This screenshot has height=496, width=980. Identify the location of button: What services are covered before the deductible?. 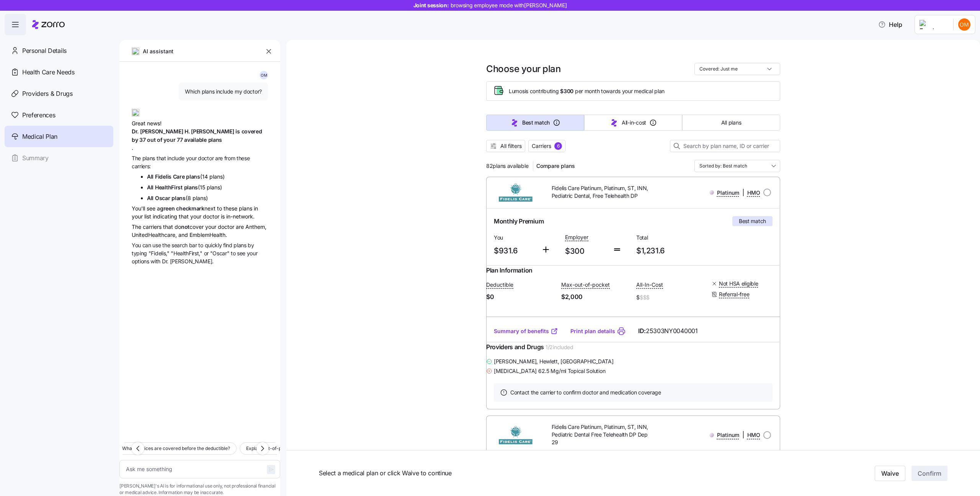
(176, 448).